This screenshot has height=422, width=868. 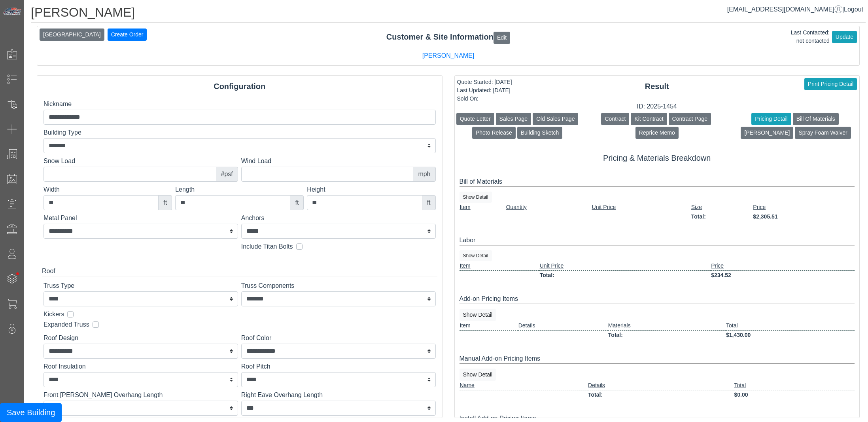 What do you see at coordinates (495, 133) in the screenshot?
I see `button: Photo Release` at bounding box center [495, 133].